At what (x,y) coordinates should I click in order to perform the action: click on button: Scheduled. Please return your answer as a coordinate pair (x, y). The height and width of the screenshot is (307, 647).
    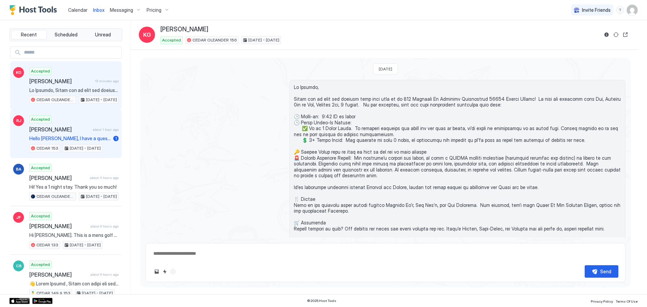
    Looking at the image, I should click on (66, 35).